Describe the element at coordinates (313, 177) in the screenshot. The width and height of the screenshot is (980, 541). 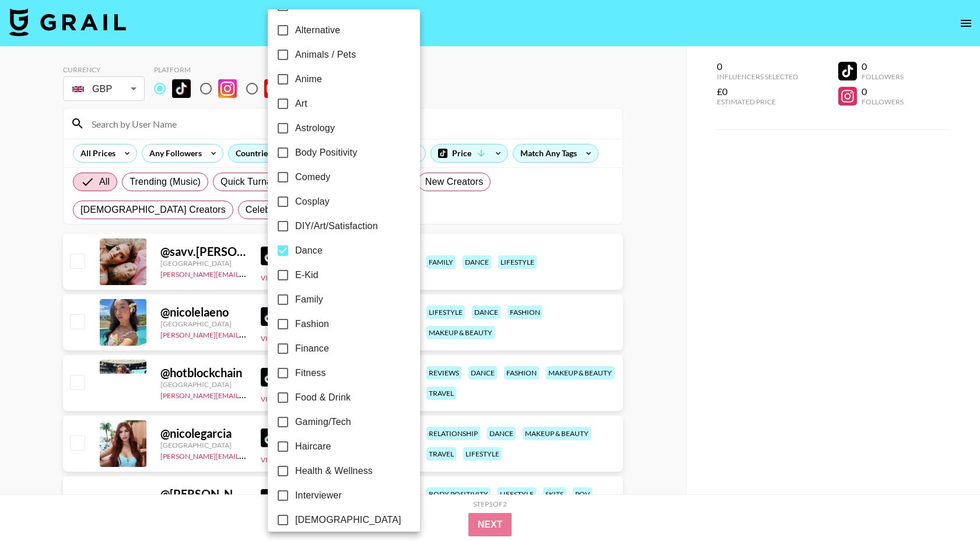
I see `span: Comedy` at that location.